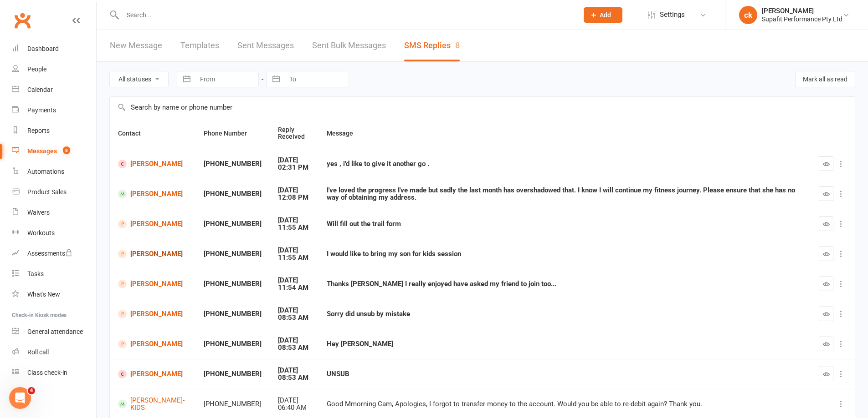 This screenshot has width=868, height=418. What do you see at coordinates (564, 254) in the screenshot?
I see `div: I would like to bring my son for kids session` at bounding box center [564, 254].